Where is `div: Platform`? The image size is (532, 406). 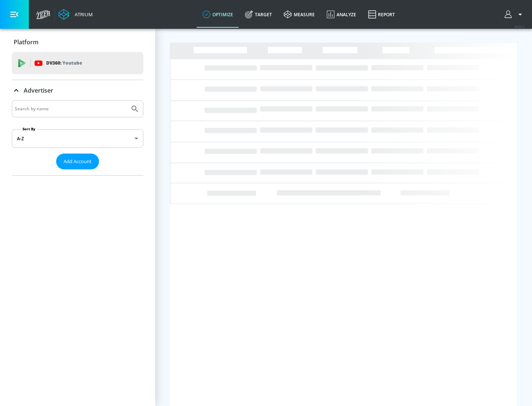
div: Platform is located at coordinates (77, 42).